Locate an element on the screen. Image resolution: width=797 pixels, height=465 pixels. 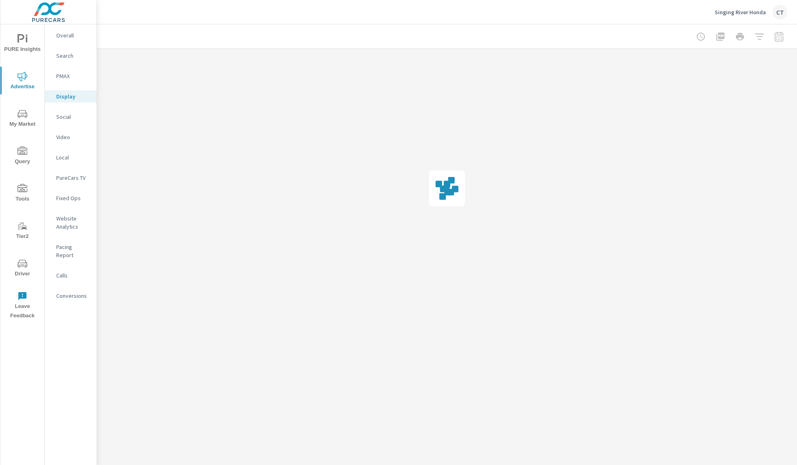
div: Display is located at coordinates (70, 97).